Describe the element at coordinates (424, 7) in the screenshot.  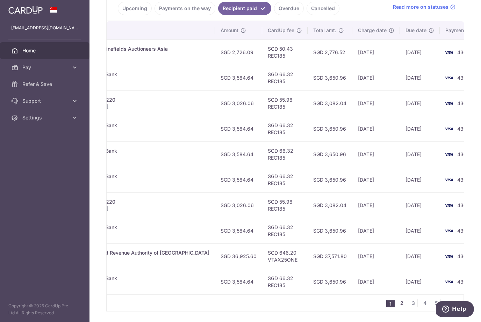
I see `a: Read more on statuses` at that location.